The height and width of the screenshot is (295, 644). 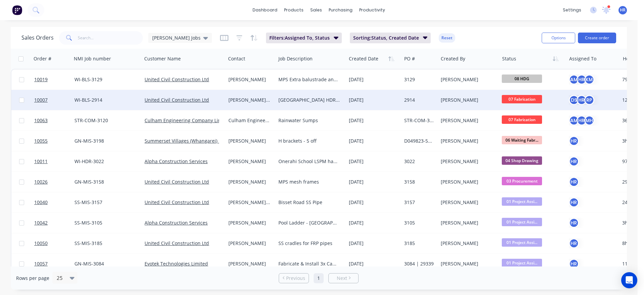 I want to click on div: 3158, so click(x=419, y=182).